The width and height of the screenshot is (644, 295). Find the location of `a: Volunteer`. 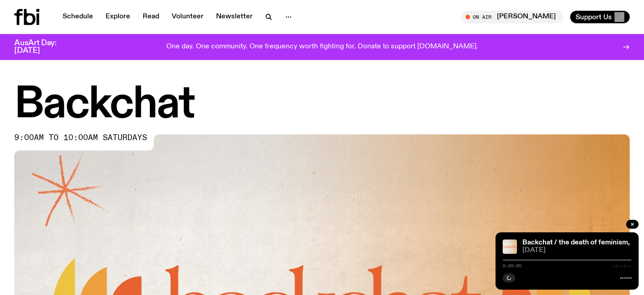

a: Volunteer is located at coordinates (187, 17).